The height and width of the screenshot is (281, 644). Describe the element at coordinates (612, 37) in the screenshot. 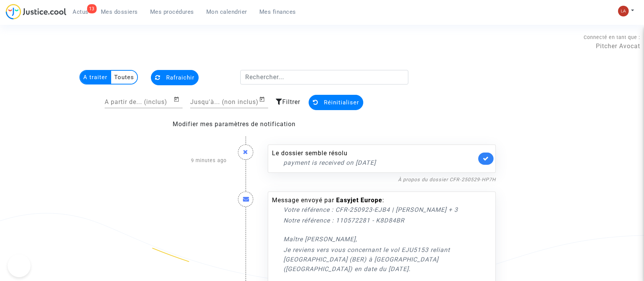

I see `span: Connecté en tant que :` at that location.